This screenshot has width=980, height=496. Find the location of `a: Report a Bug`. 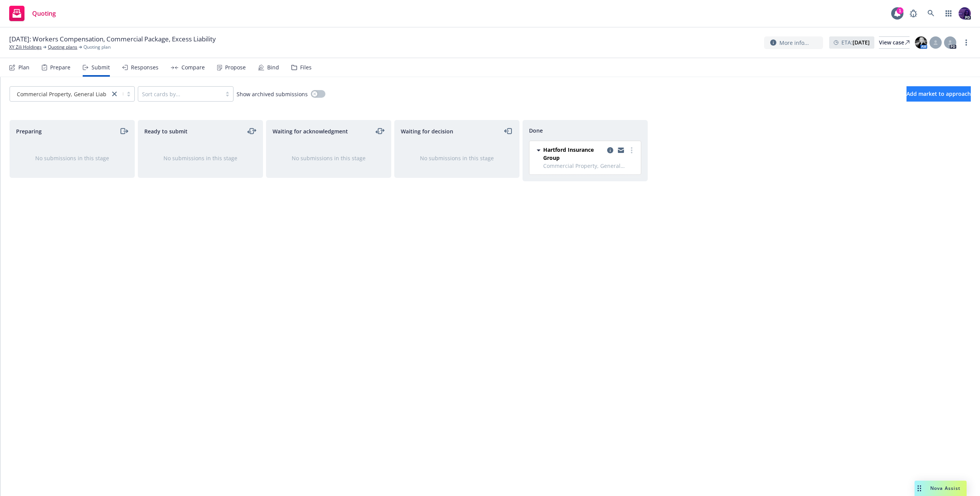

a: Report a Bug is located at coordinates (913, 13).